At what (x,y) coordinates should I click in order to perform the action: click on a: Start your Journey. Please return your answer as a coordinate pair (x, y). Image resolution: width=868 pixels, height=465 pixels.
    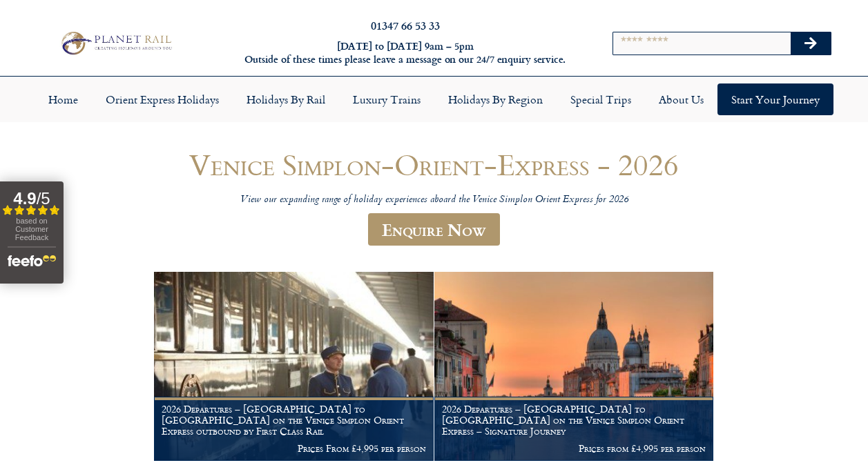
    Looking at the image, I should click on (775, 100).